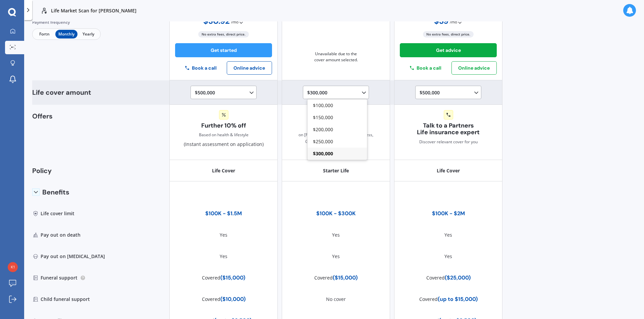 The width and height of the screenshot is (644, 319). Describe the element at coordinates (223, 135) in the screenshot. I see `div: Based on health & lifestyle` at that location.